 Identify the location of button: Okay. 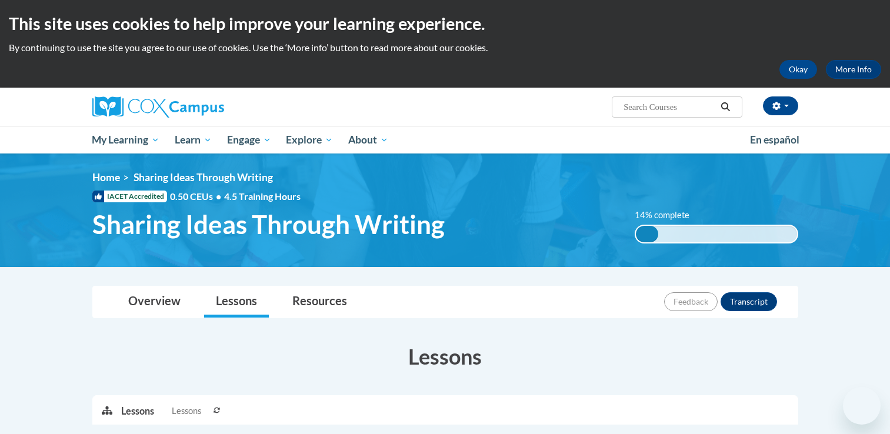
(799, 69).